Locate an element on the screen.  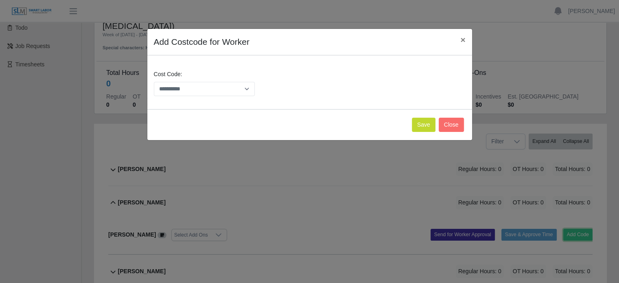
button: Save is located at coordinates (423, 124).